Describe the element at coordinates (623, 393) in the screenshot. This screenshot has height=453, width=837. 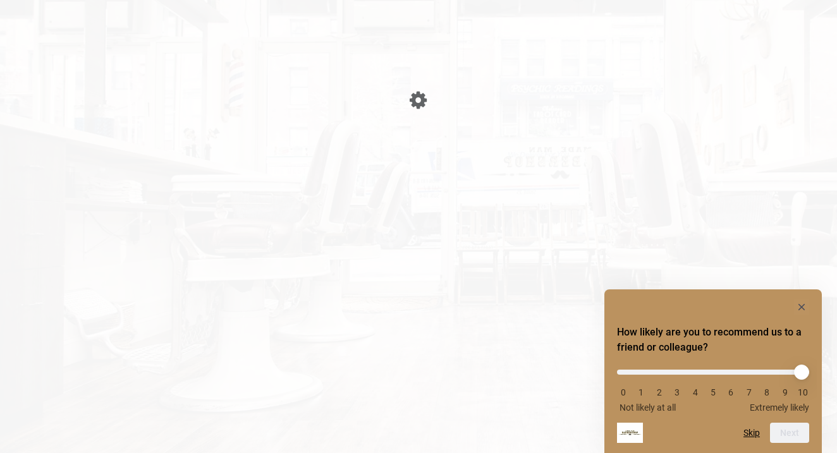
I see `li: 0` at that location.